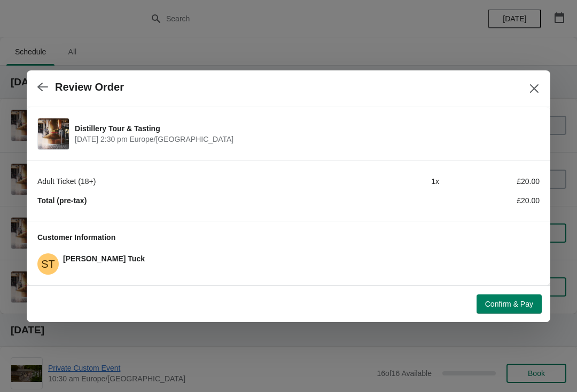 This screenshot has width=577, height=392. I want to click on button: Confirm & Pay, so click(509, 305).